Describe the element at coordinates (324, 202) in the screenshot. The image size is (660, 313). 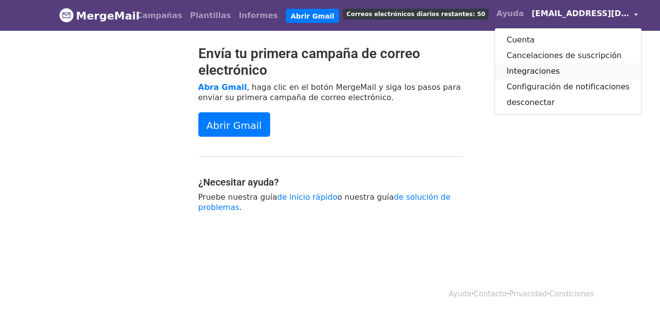
I see `font: de solución de problemas` at that location.